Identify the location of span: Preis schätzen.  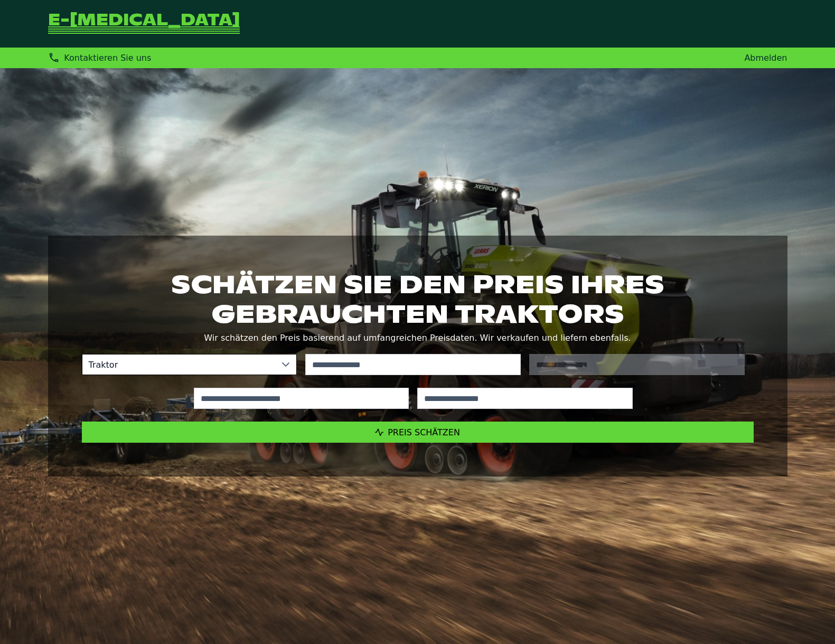
(424, 432).